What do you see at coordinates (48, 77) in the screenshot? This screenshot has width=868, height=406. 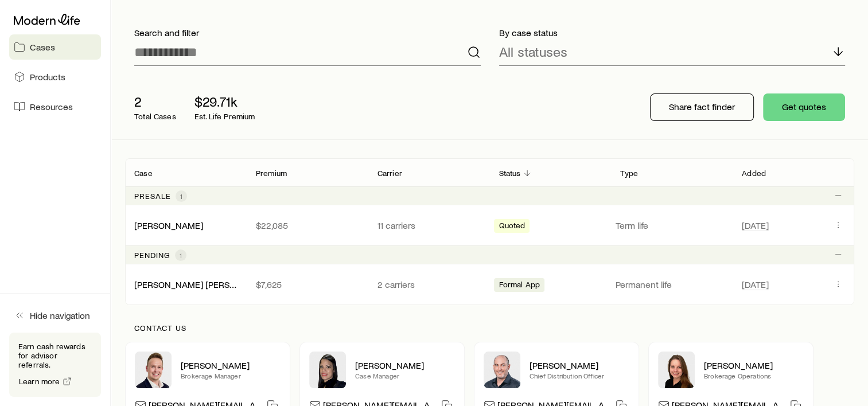 I see `span: Products` at bounding box center [48, 77].